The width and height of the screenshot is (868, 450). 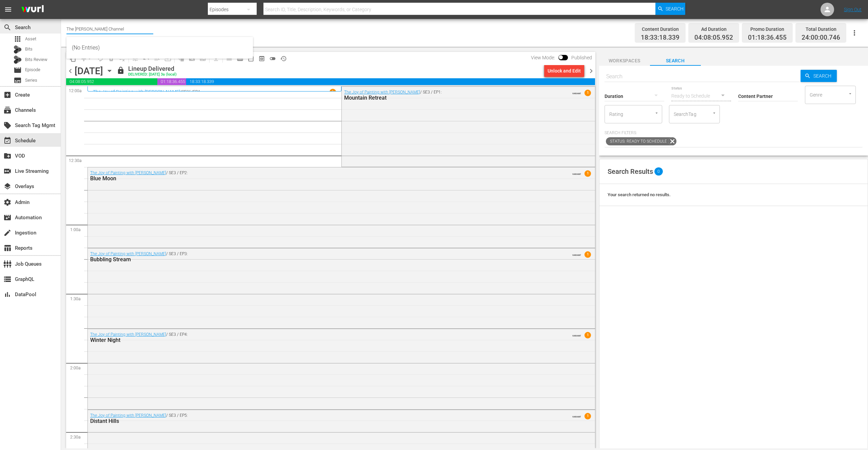 What do you see at coordinates (8, 248) in the screenshot?
I see `span: Reports` at bounding box center [8, 248].